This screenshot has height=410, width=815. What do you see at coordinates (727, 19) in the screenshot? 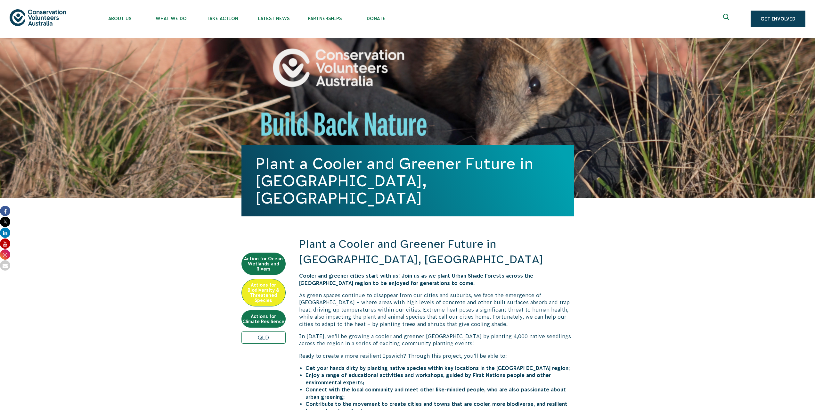
I see `button: Expand search box Close search box` at bounding box center [727, 19].